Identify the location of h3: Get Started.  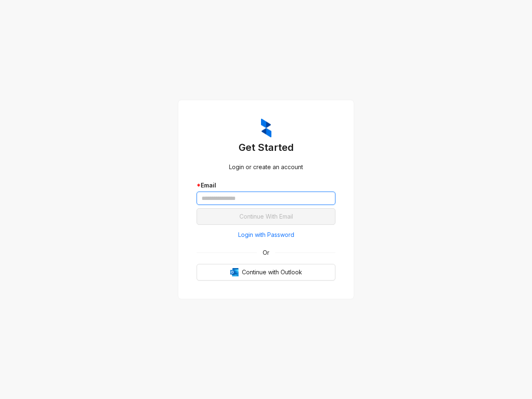
(266, 148).